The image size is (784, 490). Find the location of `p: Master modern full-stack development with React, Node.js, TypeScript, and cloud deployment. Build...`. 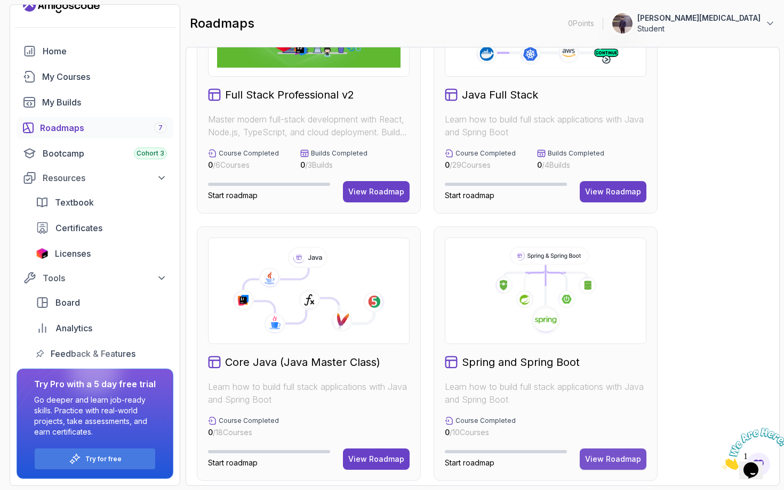

p: Master modern full-stack development with React, Node.js, TypeScript, and cloud deployment. Build... is located at coordinates (309, 126).